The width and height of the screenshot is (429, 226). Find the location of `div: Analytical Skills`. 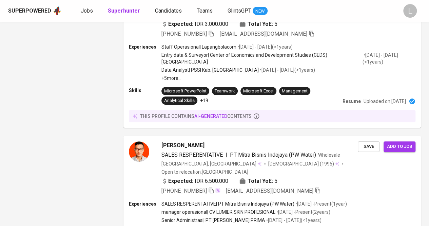

div: Analytical Skills is located at coordinates (180, 100).